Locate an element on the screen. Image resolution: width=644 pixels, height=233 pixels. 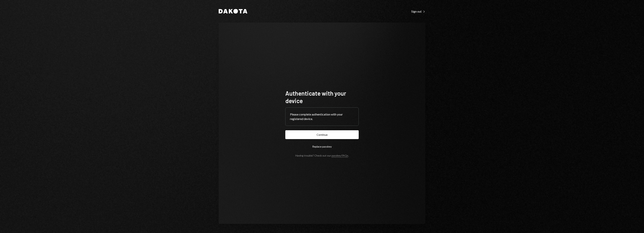
div: Please complete authentication with your registered device. is located at coordinates (322, 116).